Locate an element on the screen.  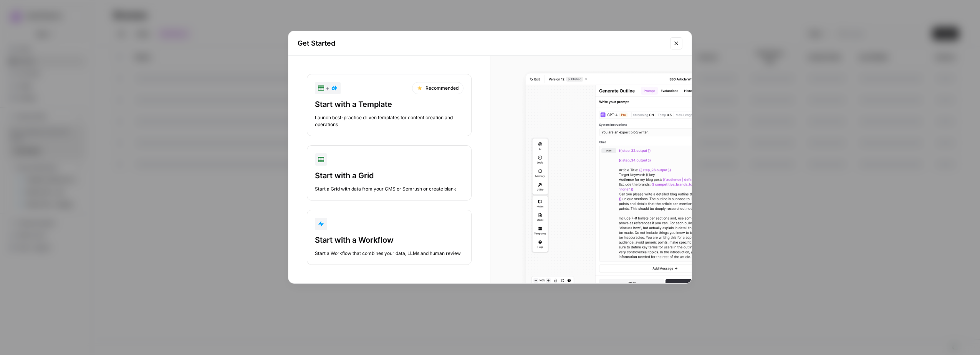
div: Start a Workflow that combines your data, LLMs and human review is located at coordinates (389, 254).